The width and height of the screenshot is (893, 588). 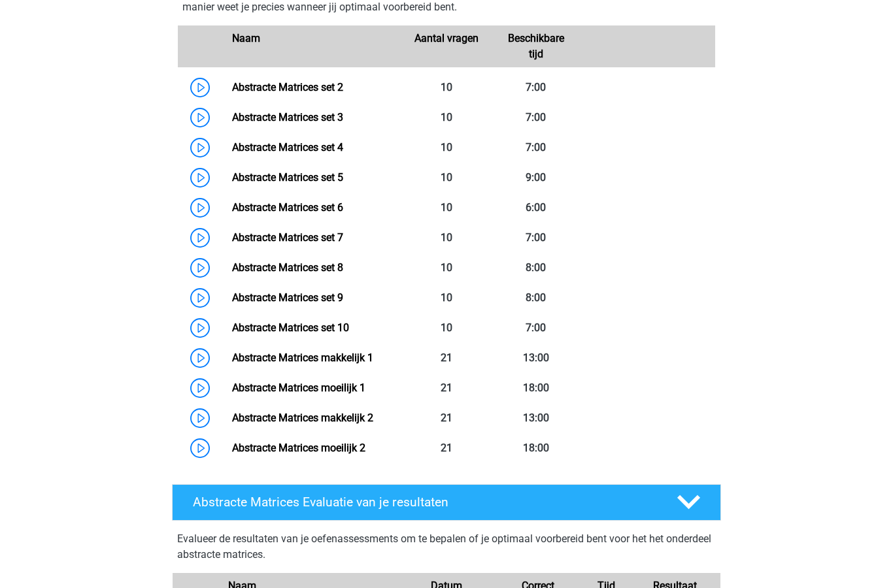 What do you see at coordinates (288, 267) in the screenshot?
I see `a: Abstracte Matrices set 8` at bounding box center [288, 267].